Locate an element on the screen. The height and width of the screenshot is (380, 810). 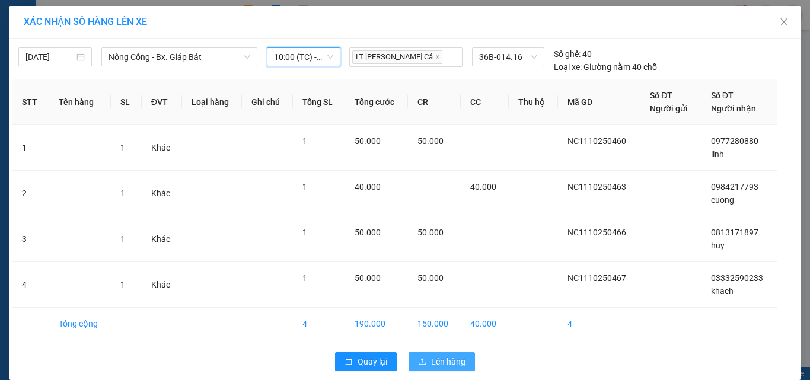
span: Lên hàng is located at coordinates (448, 362).